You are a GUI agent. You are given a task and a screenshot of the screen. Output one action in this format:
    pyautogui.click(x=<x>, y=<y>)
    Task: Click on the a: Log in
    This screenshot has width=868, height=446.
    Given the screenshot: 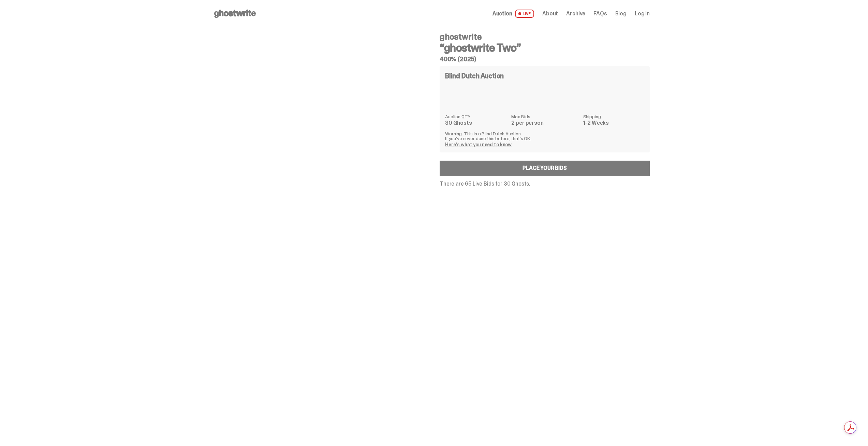 What is the action you would take?
    pyautogui.click(x=643, y=13)
    